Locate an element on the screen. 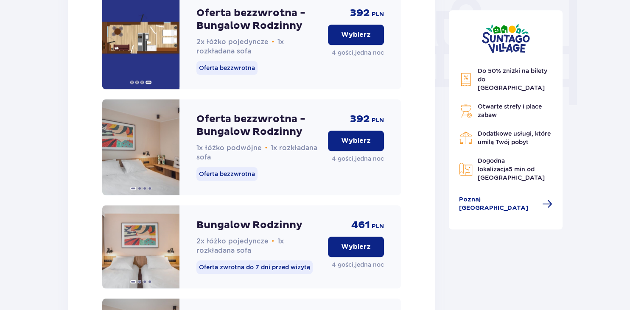  img: Discount Icon is located at coordinates (466, 79).